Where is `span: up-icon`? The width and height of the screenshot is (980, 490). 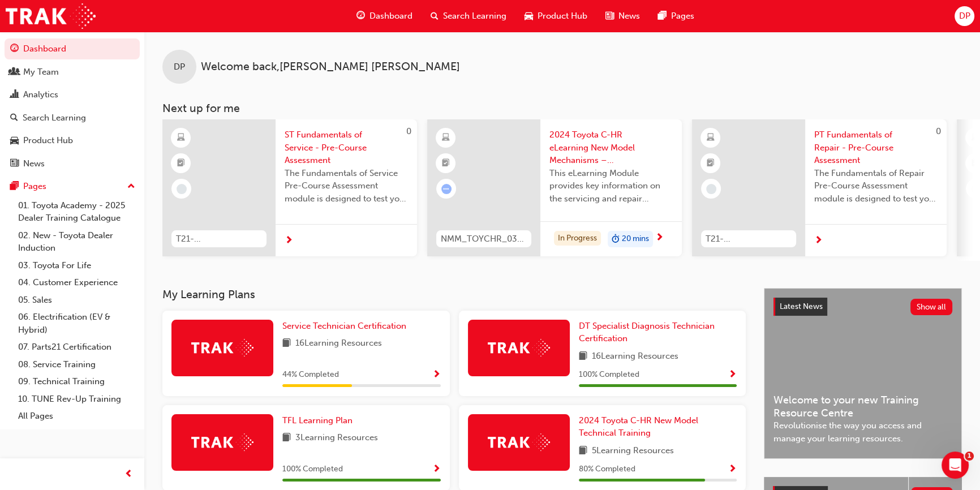 span: up-icon is located at coordinates (131, 187).